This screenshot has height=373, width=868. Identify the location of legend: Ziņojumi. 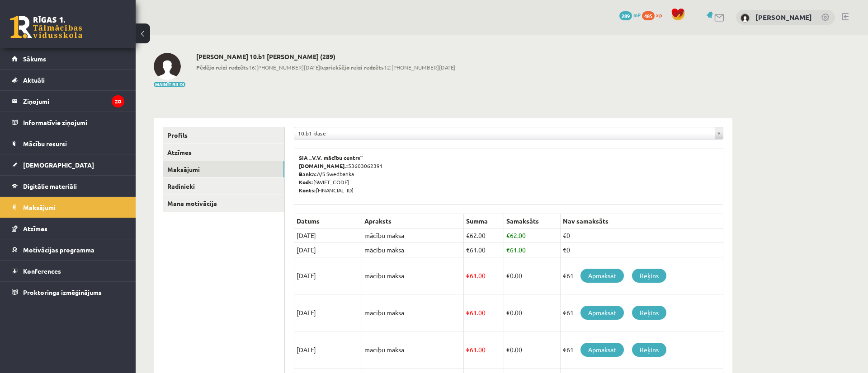
(74, 101).